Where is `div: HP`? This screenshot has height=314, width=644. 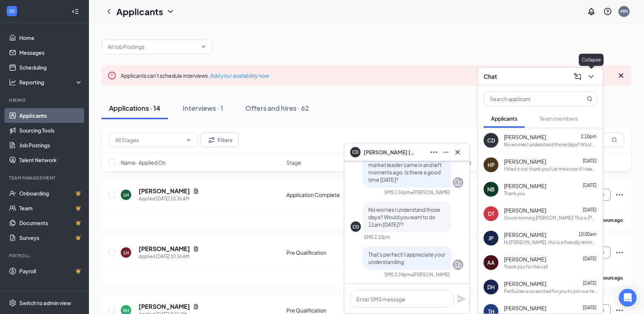 div: HP is located at coordinates (491, 165).